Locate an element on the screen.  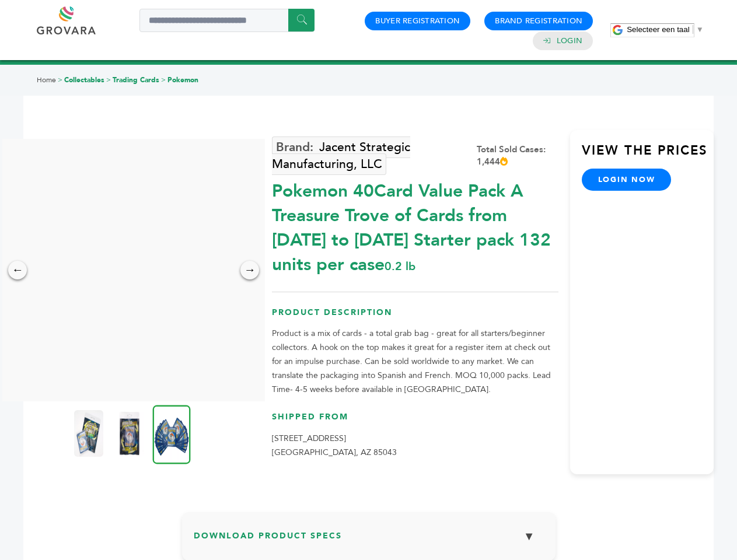
h3: View the Prices is located at coordinates (648, 155).